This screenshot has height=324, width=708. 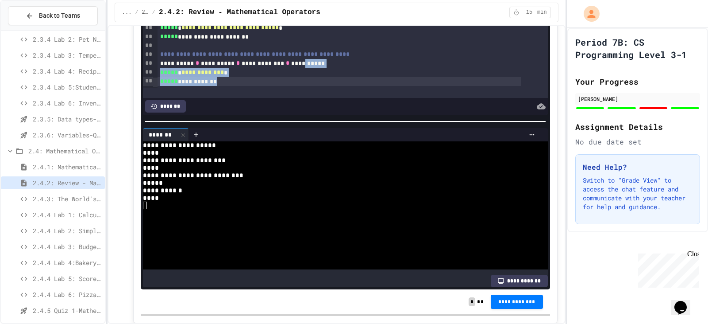 I want to click on span: 2.4.4 Lab 2: Simple Calculator, so click(x=67, y=230).